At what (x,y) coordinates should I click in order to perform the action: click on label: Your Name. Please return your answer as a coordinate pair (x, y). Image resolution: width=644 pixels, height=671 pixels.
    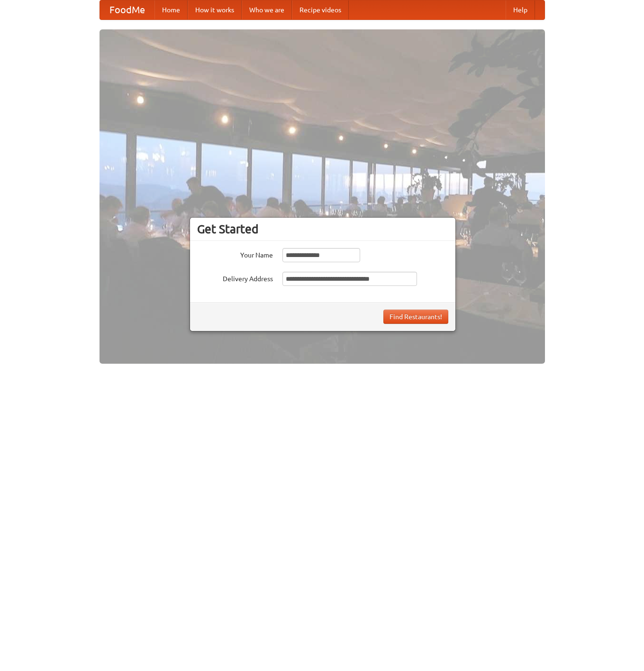
    Looking at the image, I should click on (235, 254).